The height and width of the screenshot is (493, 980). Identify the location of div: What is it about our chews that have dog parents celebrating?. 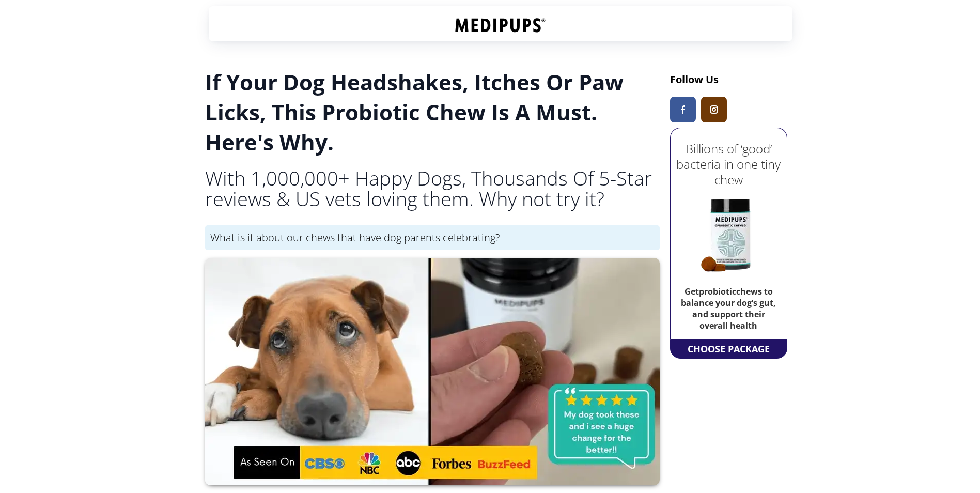
(432, 238).